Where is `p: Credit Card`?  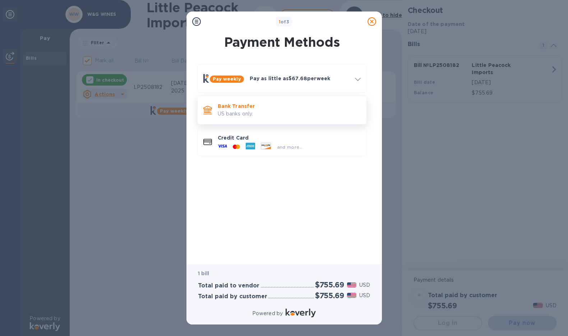 p: Credit Card is located at coordinates (289, 138).